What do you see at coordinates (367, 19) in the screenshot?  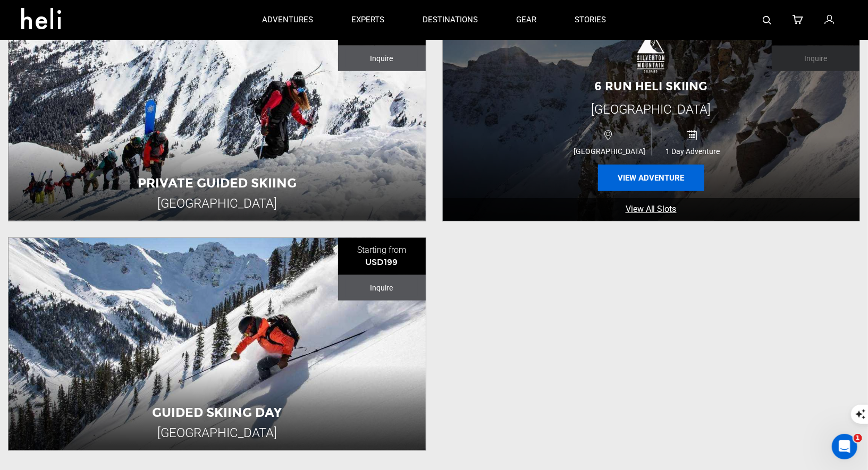 I see `p: experts` at bounding box center [367, 19].